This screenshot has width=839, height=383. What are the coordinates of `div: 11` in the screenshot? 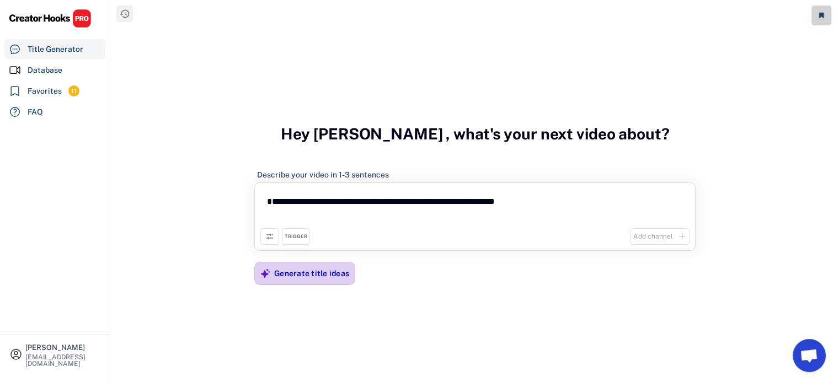 It's located at (74, 91).